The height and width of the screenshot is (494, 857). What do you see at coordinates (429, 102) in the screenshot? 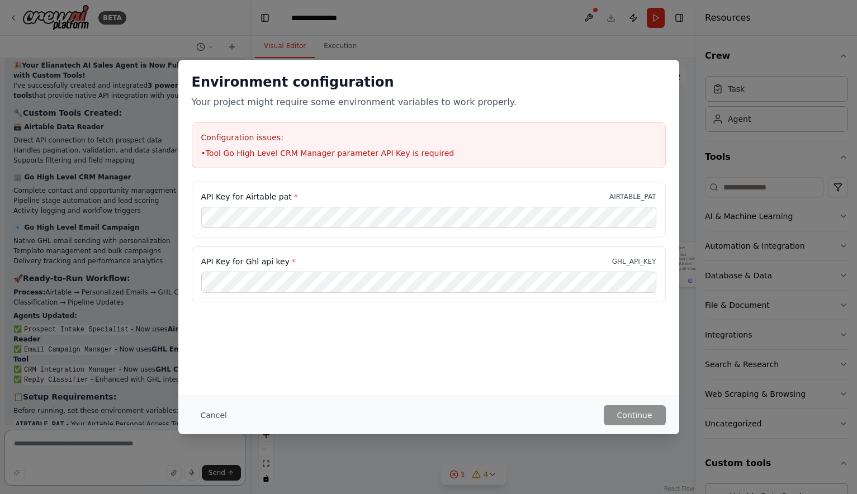
I see `p: Your project might require some environment variables to work properly.` at bounding box center [429, 102].